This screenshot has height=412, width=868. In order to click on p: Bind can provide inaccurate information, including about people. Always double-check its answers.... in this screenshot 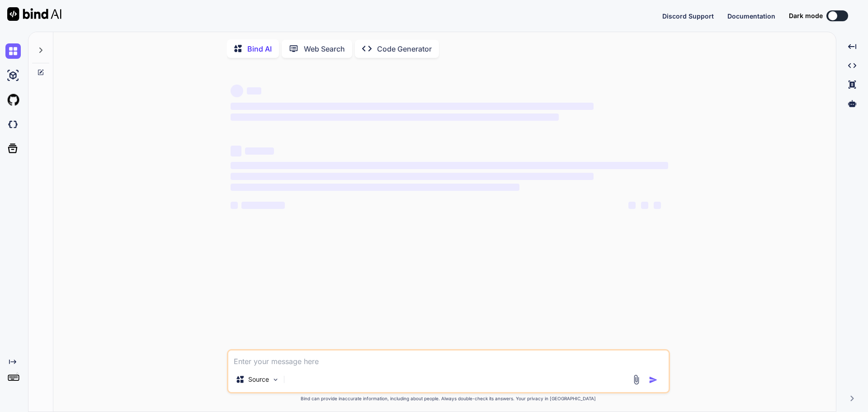, I will do `click(449, 398)`.